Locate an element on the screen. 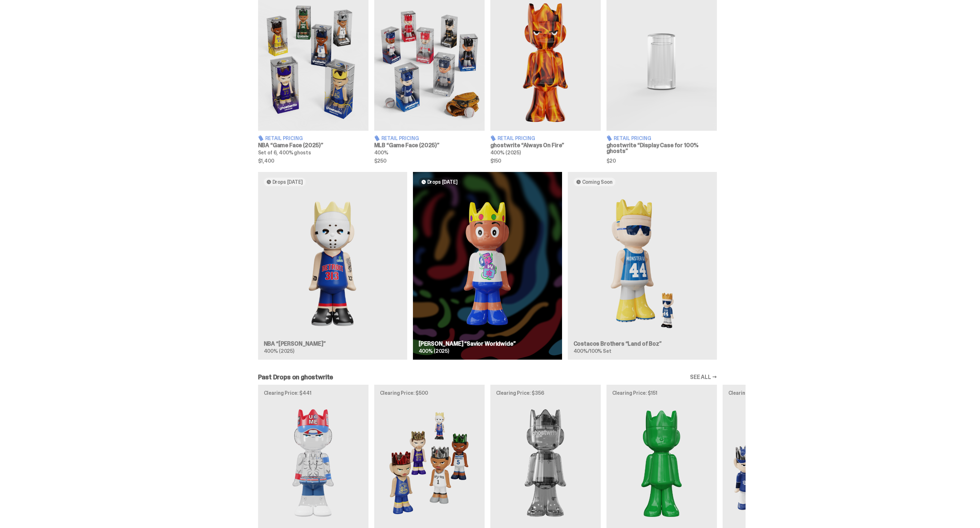 This screenshot has height=528, width=980. img: Land of Boz is located at coordinates (642, 264).